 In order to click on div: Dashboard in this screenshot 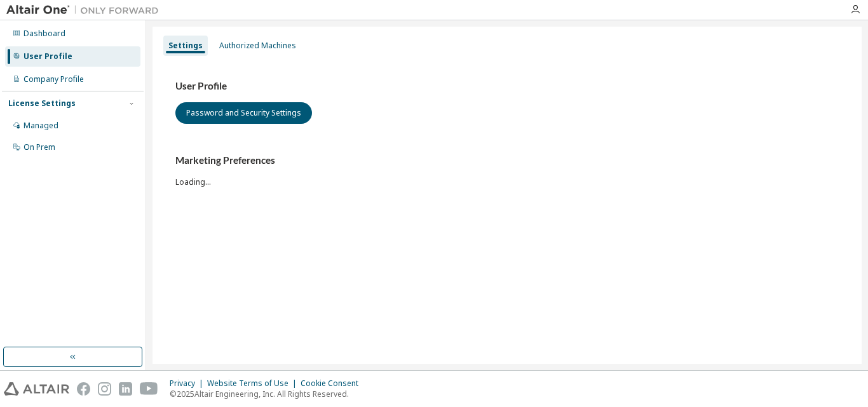, I will do `click(44, 34)`.